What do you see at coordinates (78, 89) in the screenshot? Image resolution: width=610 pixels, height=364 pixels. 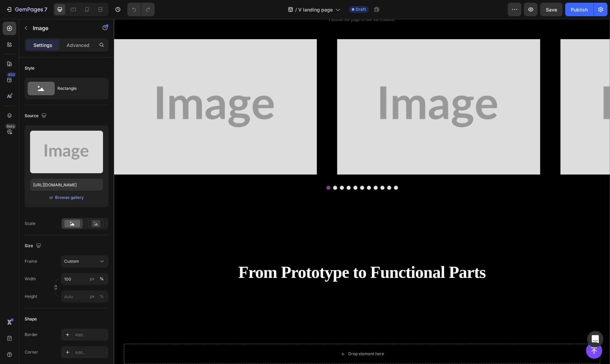 I see `div: Rectangle` at bounding box center [78, 89].